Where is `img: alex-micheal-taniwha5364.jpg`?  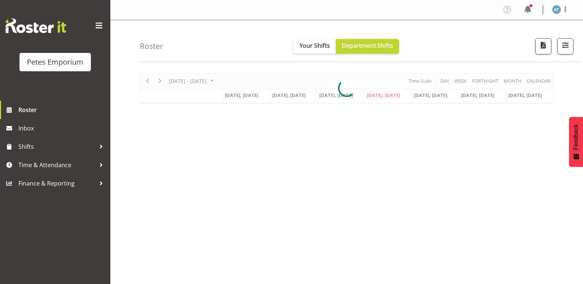
img: alex-micheal-taniwha5364.jpg is located at coordinates (556, 10).